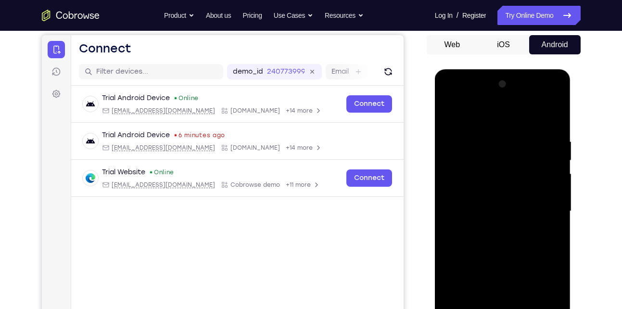  I want to click on time: Fri Aug 15 2025 14:17:06 GMT+0300 (Eastern European Summer Time), so click(160, 100).